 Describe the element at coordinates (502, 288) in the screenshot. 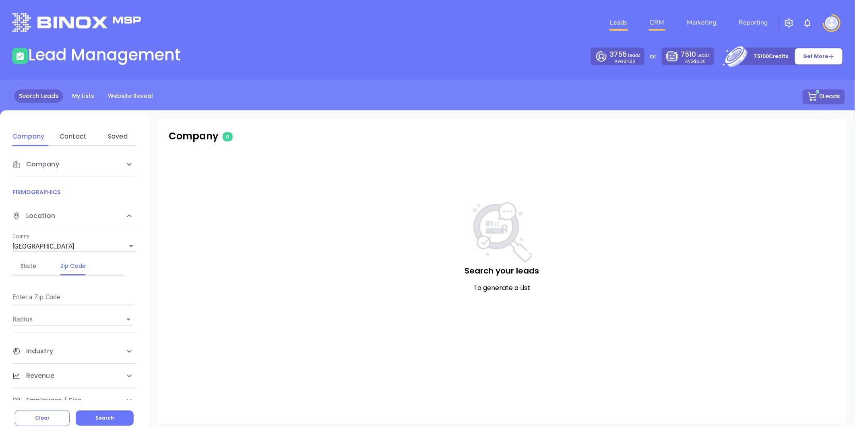

I see `p: To generate a List` at that location.